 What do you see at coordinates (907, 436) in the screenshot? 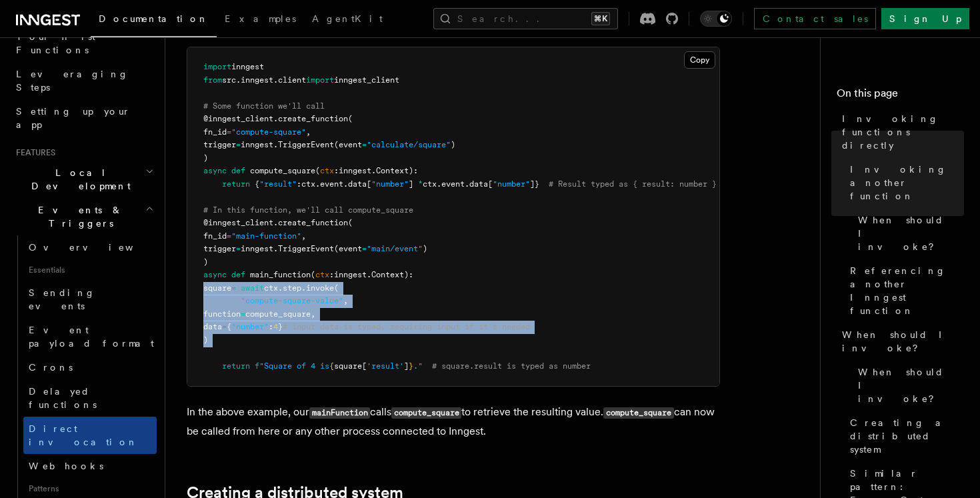
I see `span: Creating a distributed system` at bounding box center [907, 436].